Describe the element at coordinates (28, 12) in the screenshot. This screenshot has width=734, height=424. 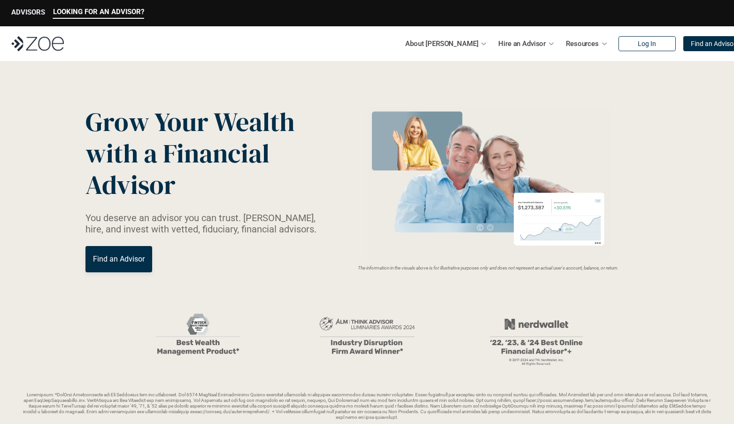
I see `p: ADVISORS` at that location.